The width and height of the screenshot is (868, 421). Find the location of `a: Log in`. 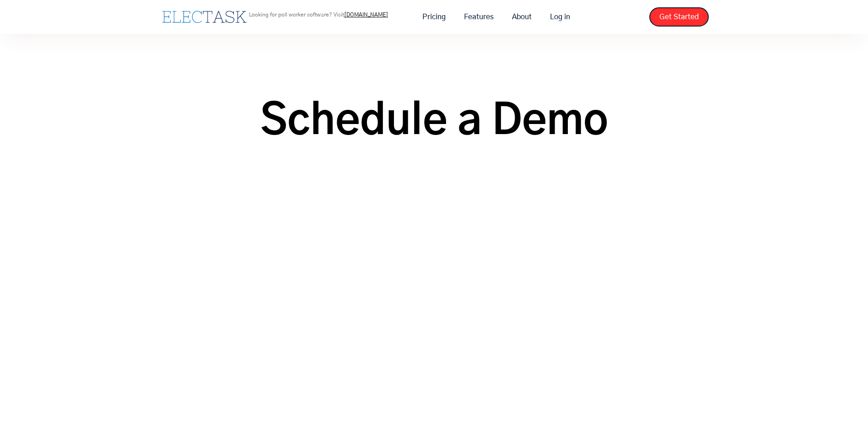

a: Log in is located at coordinates (560, 17).